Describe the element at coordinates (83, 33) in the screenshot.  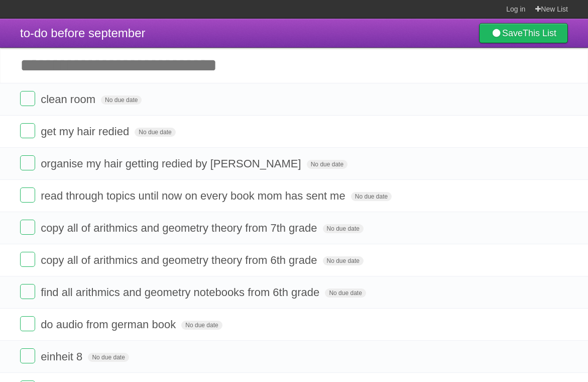
I see `span: to-do before september` at that location.